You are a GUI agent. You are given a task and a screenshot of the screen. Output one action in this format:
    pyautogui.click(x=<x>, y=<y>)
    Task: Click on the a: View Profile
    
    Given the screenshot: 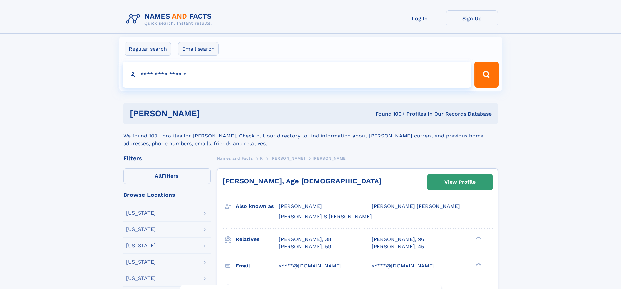 What is the action you would take?
    pyautogui.click(x=460, y=182)
    